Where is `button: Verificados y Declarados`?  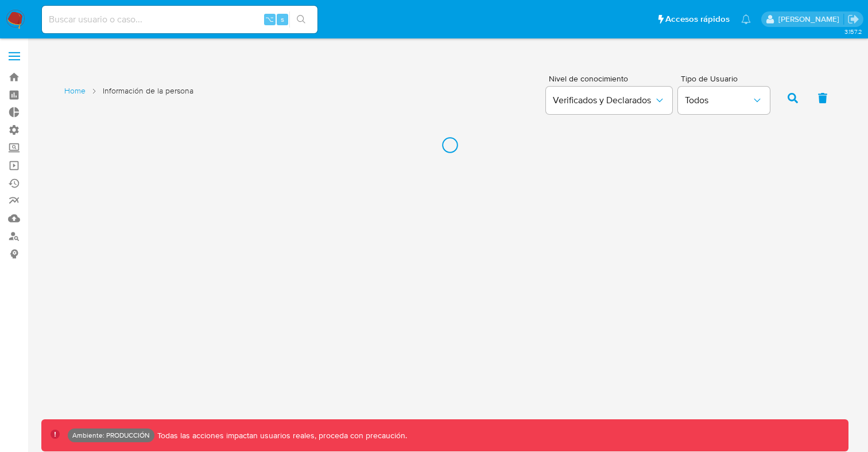
button: Verificados y Declarados is located at coordinates (610, 100).